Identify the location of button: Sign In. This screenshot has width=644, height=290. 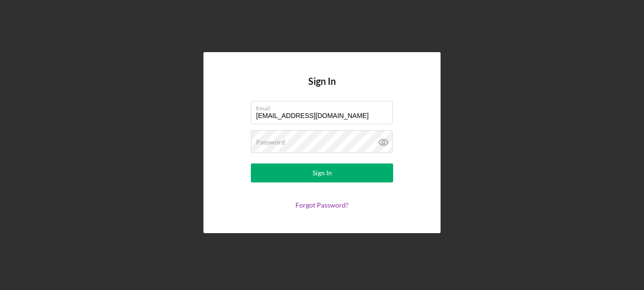
(322, 173).